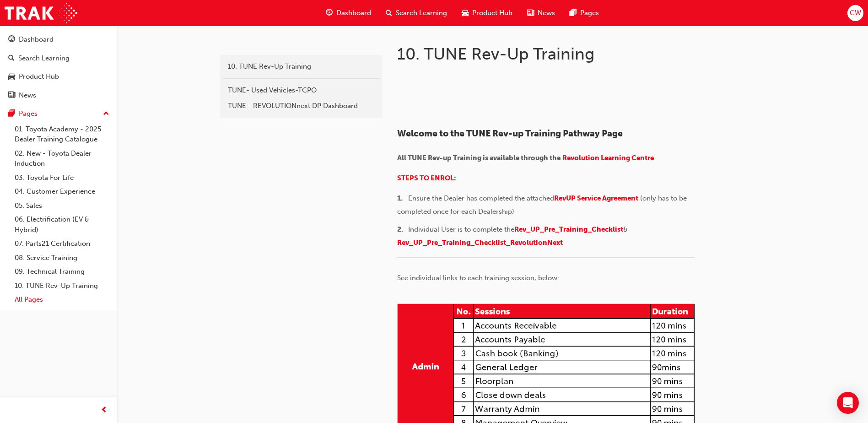  What do you see at coordinates (584, 12) in the screenshot?
I see `a: pages-iconPages` at bounding box center [584, 12].